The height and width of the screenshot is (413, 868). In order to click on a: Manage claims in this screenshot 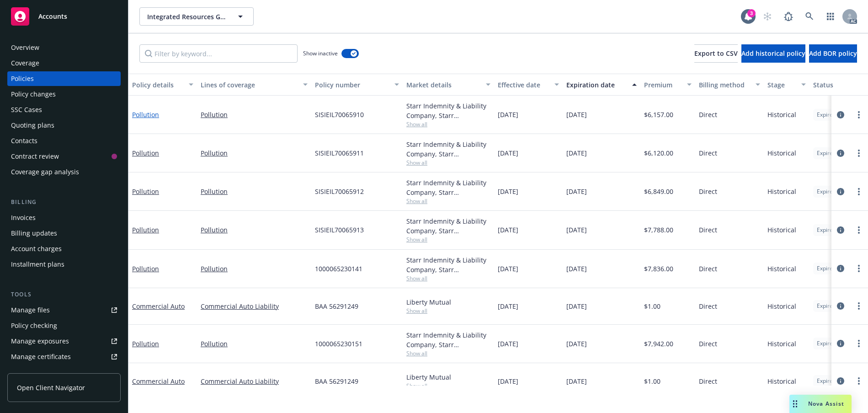, I will do `click(64, 372)`.